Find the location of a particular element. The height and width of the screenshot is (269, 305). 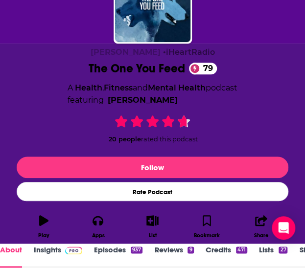

span: 79 is located at coordinates (205, 68).